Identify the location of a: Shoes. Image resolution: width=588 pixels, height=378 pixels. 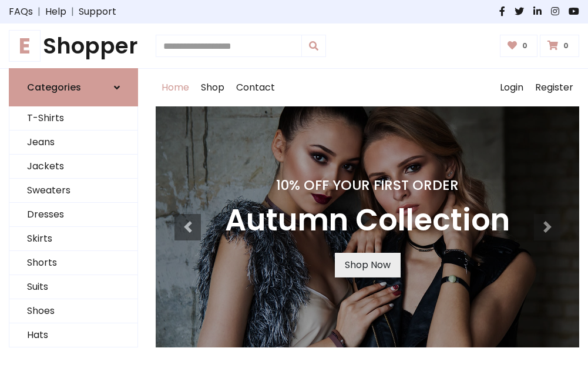
(73, 311).